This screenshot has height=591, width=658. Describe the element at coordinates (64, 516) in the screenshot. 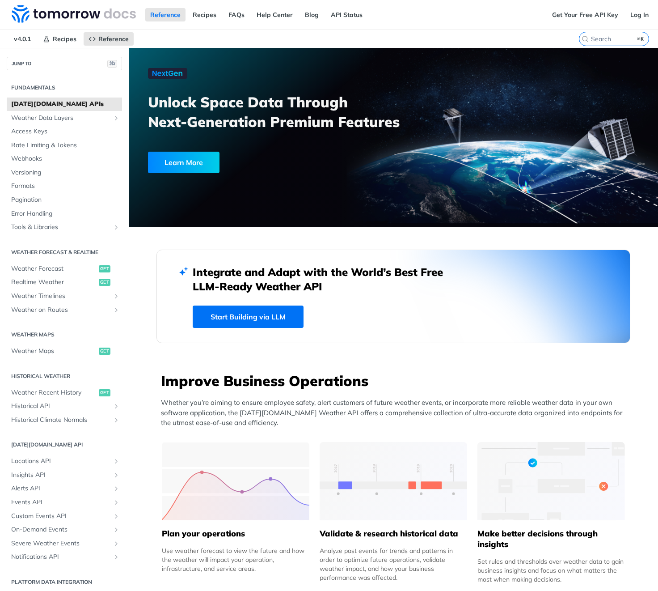

I see `a: Custom Events APIShow subpages for Custom Events API` at that location.